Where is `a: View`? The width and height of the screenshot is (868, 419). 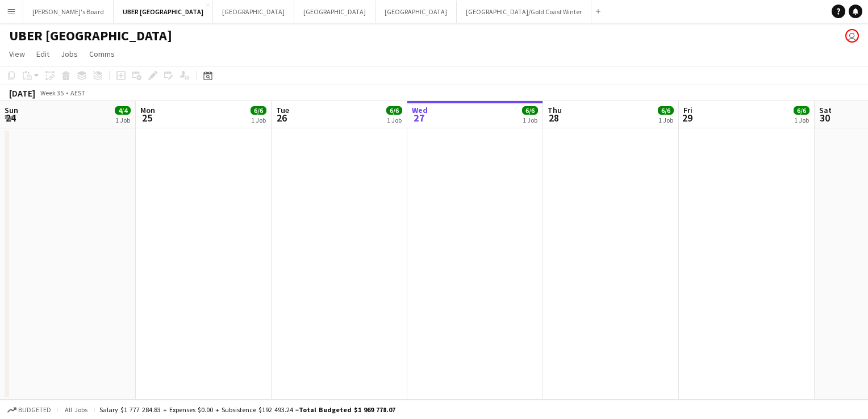 a: View is located at coordinates (17, 54).